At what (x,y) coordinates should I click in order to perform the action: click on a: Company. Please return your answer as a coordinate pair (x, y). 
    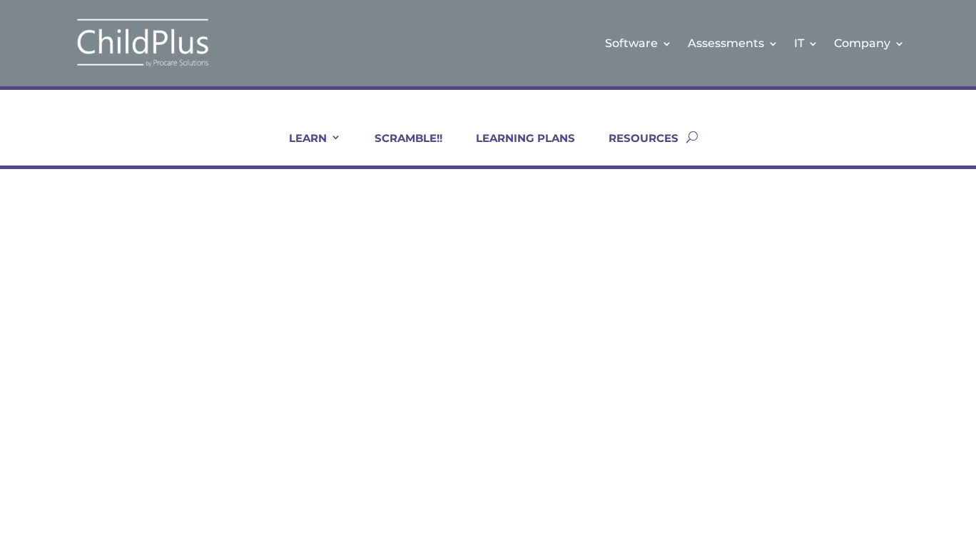
    Looking at the image, I should click on (869, 43).